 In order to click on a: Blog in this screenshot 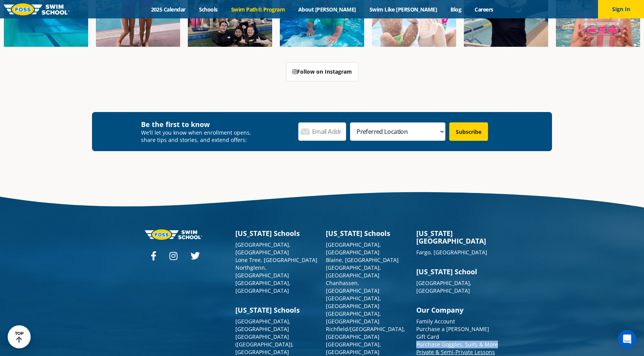, I will do `click(456, 9)`.